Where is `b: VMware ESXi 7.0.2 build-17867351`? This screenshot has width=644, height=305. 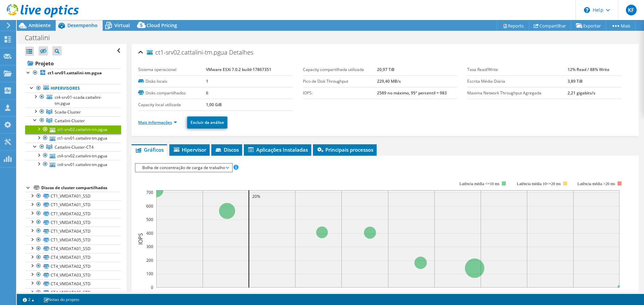
b: VMware ESXi 7.0.2 build-17867351 is located at coordinates (238, 69).